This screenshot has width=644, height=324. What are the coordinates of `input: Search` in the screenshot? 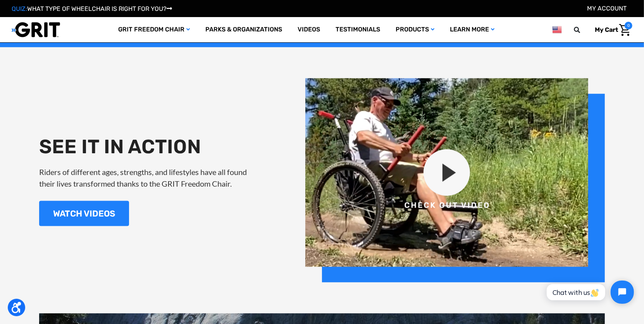 It's located at (582, 30).